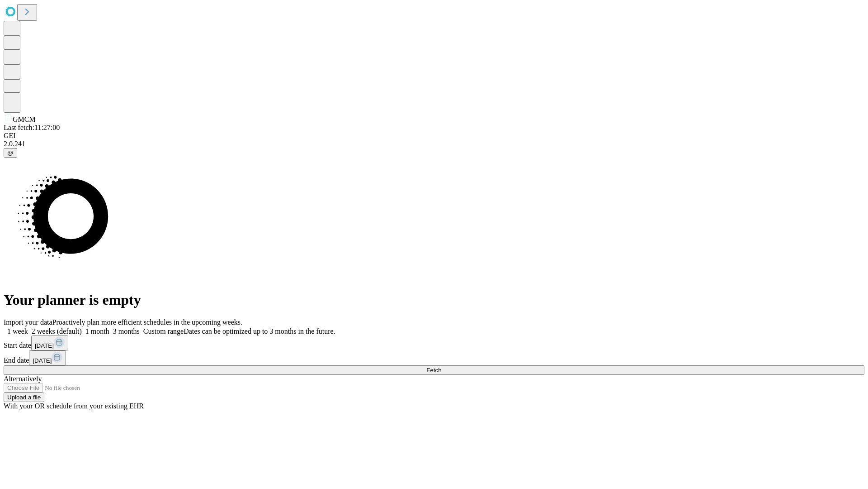 The width and height of the screenshot is (868, 489). Describe the element at coordinates (434, 370) in the screenshot. I see `button: Fetch` at that location.